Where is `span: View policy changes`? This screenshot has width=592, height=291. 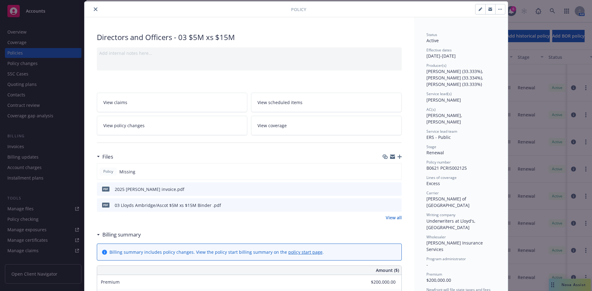 span: View policy changes is located at coordinates (124, 125).